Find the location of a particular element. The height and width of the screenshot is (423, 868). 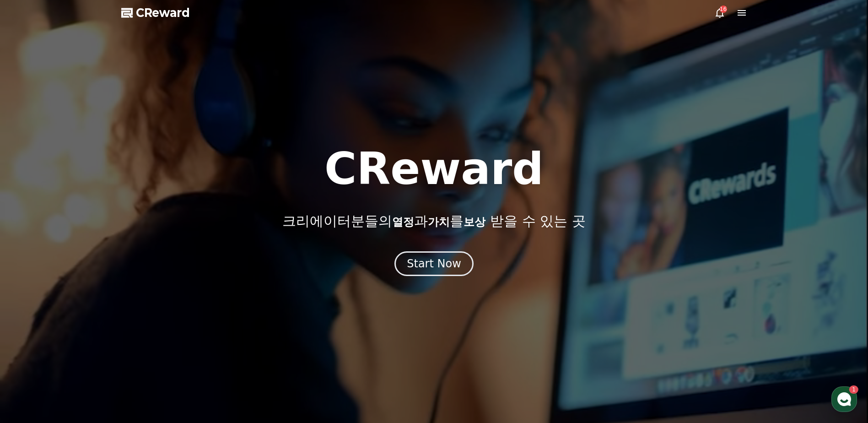

div: Start Now is located at coordinates (434, 263).